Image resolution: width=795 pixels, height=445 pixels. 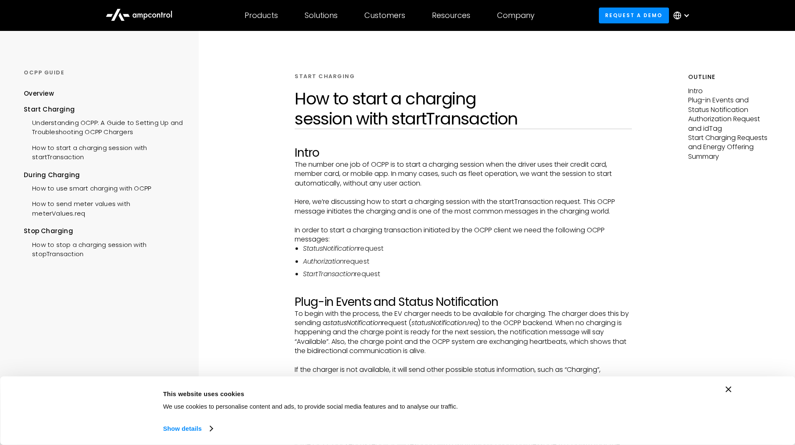 What do you see at coordinates (87, 187) in the screenshot?
I see `div: How to use smart charging with OCPP` at bounding box center [87, 187].